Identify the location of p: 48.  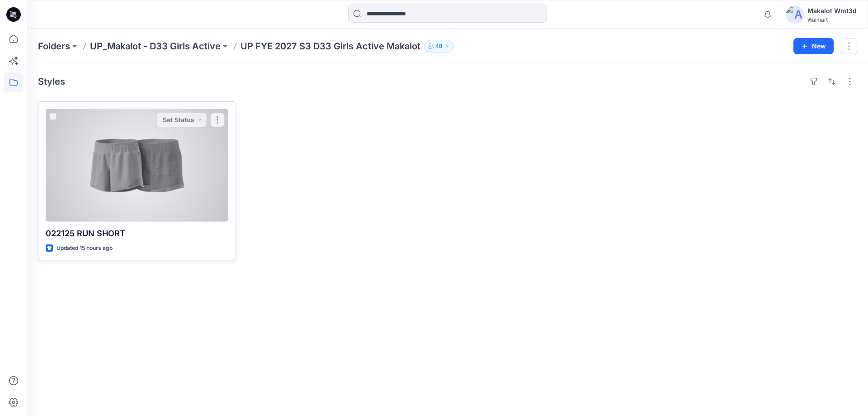
(439, 46).